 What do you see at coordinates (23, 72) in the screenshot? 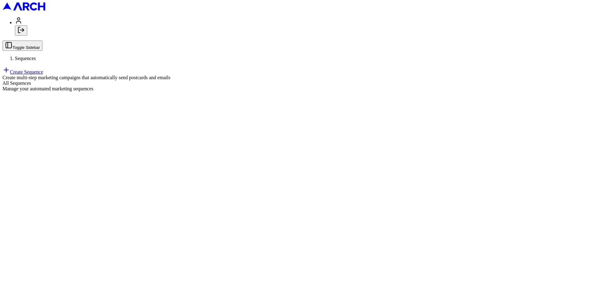
I see `a: Create Sequence` at bounding box center [23, 72].